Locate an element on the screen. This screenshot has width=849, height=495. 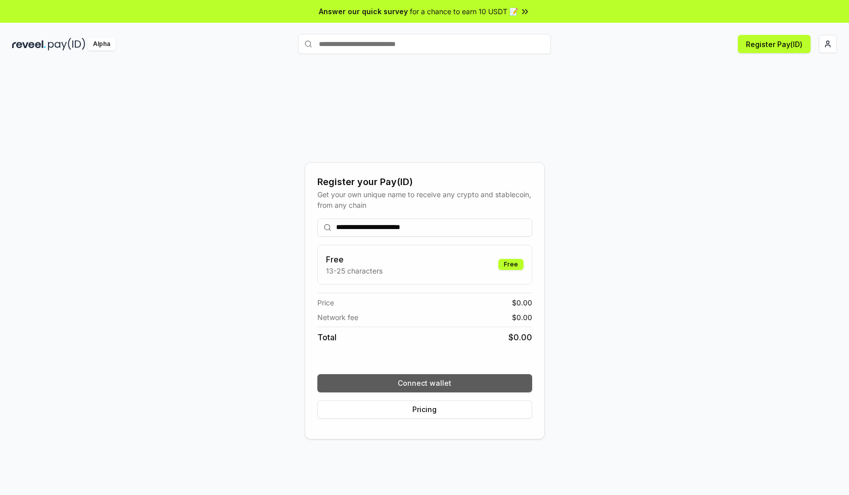
div: Get your own unique name to receive any crypto and stablecoin, from any chain is located at coordinates (424, 200).